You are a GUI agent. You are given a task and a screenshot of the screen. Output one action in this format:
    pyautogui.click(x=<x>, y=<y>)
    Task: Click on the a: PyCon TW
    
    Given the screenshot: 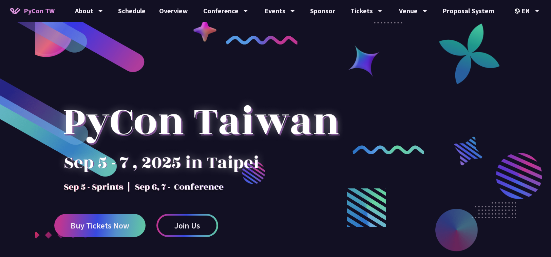 What is the action you would take?
    pyautogui.click(x=32, y=11)
    